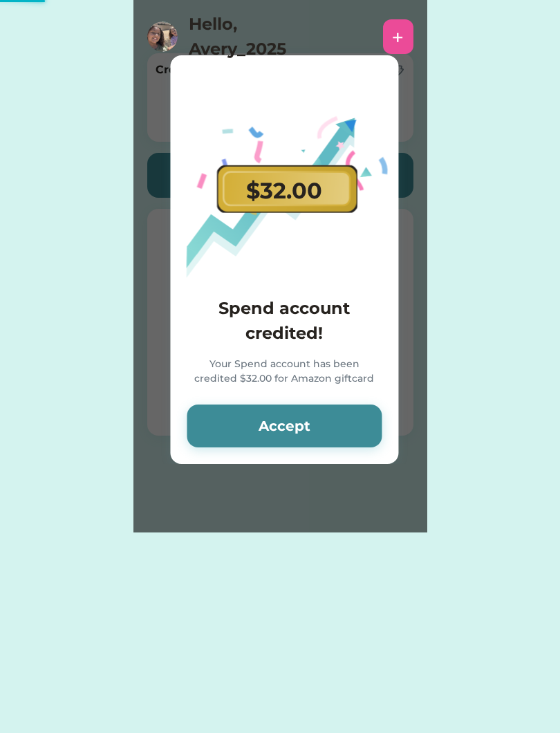  Describe the element at coordinates (284, 191) in the screenshot. I see `div: $32.00` at that location.